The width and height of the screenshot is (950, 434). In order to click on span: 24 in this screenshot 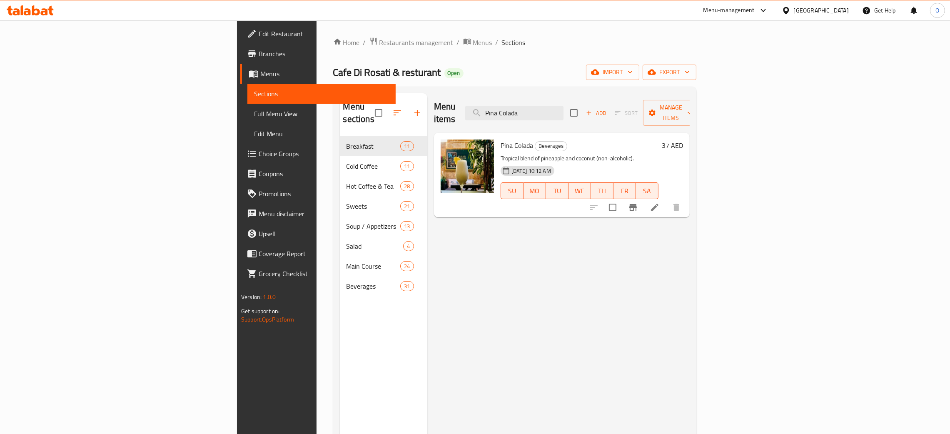, I will do `click(407, 266)`.